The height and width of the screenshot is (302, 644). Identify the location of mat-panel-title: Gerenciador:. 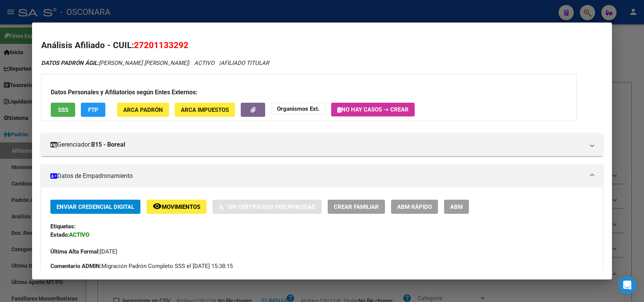
(317, 145).